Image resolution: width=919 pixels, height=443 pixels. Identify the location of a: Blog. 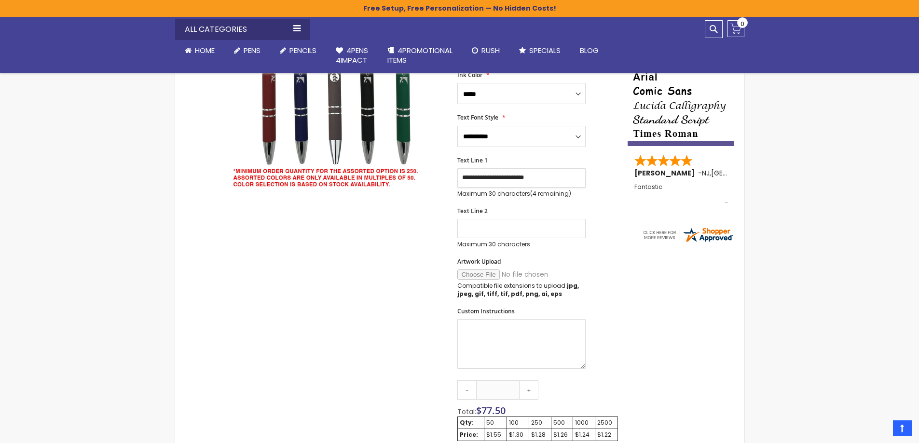
(589, 51).